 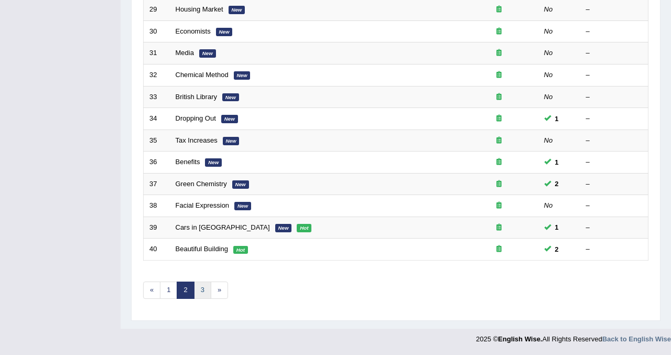 I want to click on a: Dropping Out, so click(x=196, y=118).